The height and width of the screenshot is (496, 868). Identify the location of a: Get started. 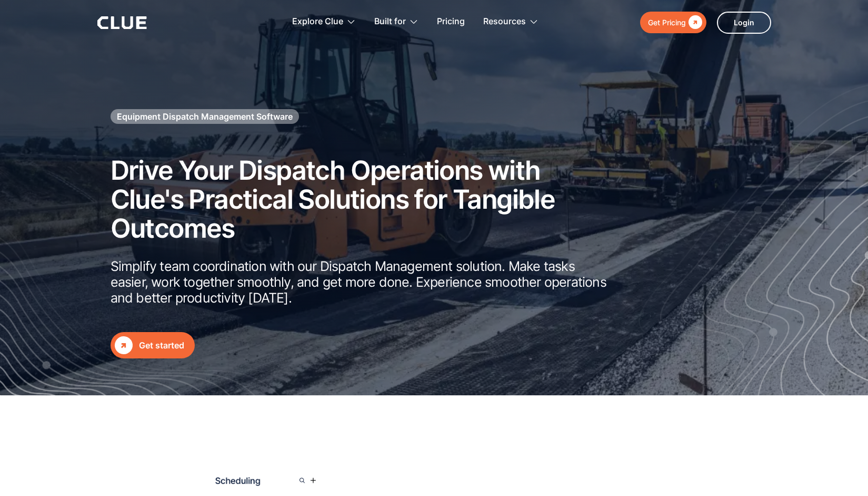
(153, 345).